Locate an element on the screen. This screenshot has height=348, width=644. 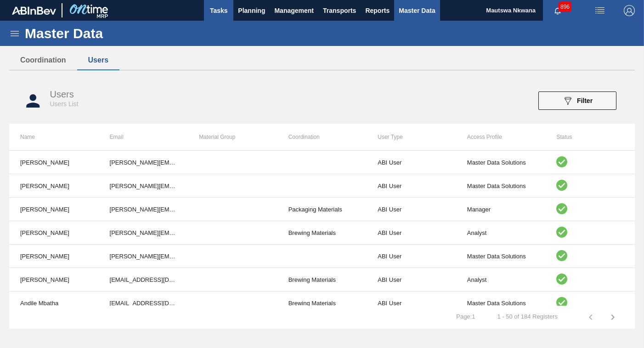
img: userActions is located at coordinates (599, 10).